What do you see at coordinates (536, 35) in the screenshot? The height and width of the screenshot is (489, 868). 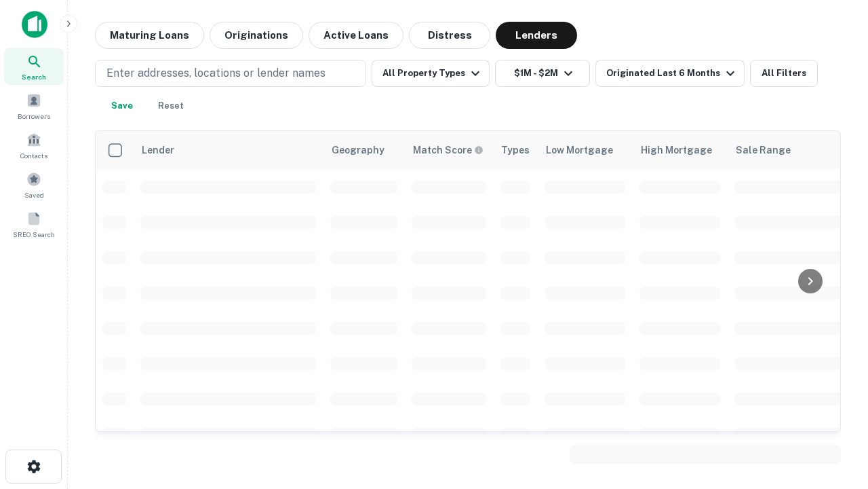 I see `button: Lenders` at bounding box center [536, 35].